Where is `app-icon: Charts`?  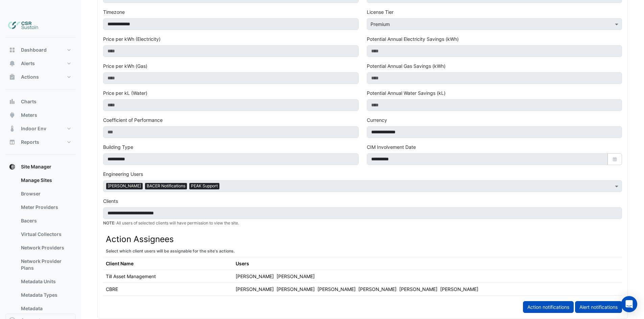 app-icon: Charts is located at coordinates (12, 101).